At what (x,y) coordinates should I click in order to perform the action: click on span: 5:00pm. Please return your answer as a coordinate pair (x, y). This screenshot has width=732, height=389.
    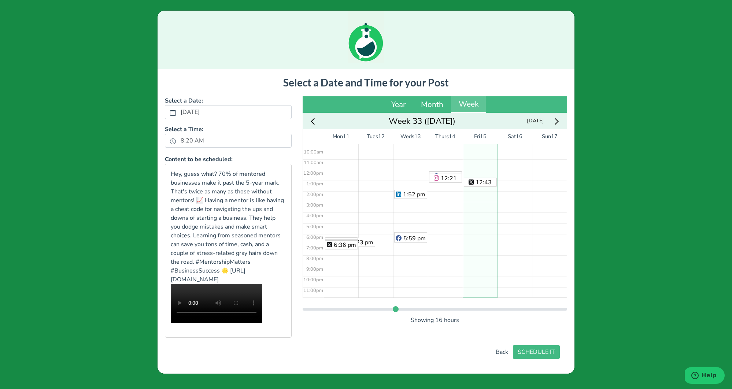
    Looking at the image, I should click on (315, 227).